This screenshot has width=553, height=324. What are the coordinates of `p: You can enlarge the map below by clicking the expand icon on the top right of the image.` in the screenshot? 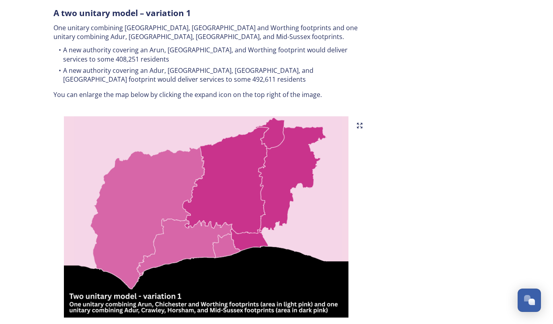 It's located at (206, 94).